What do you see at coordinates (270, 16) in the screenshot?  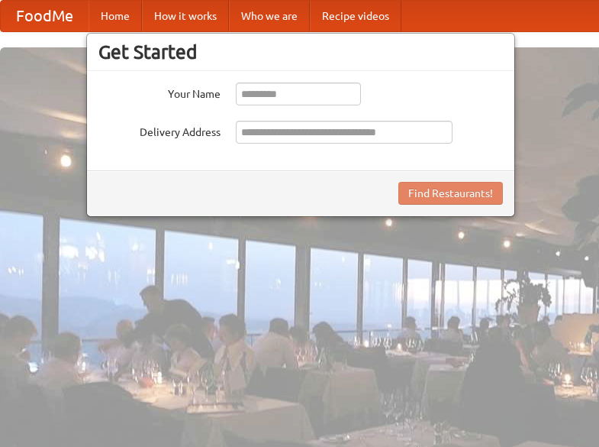 I see `a: Who we are` at bounding box center [270, 16].